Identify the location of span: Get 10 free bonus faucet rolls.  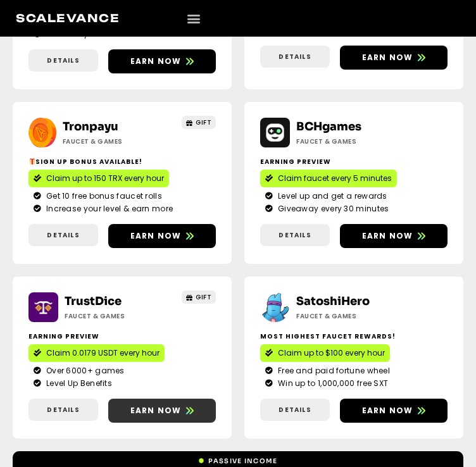
(102, 196).